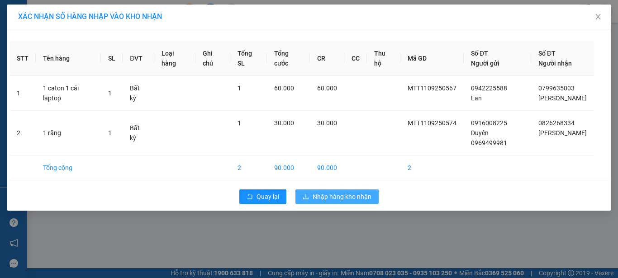  What do you see at coordinates (477, 98) in the screenshot?
I see `span: Lan` at bounding box center [477, 98].